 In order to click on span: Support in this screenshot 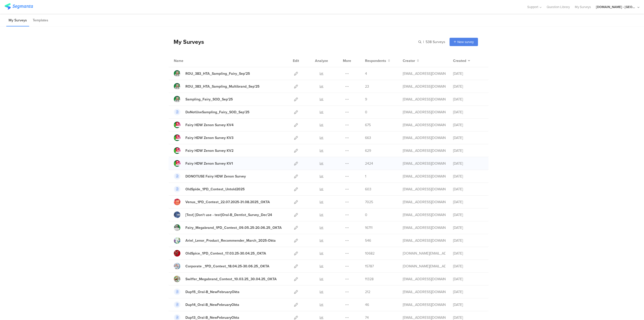, I will do `click(533, 7)`.